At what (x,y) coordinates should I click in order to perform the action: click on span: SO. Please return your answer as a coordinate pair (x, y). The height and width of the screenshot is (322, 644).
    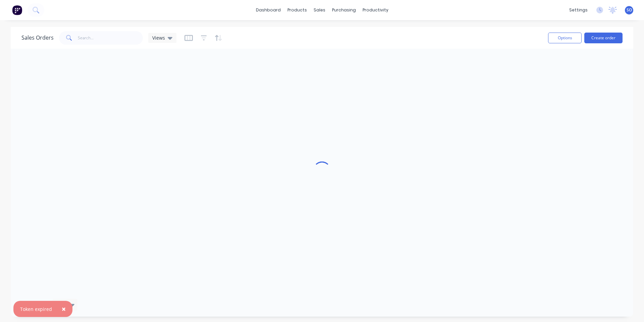
    Looking at the image, I should click on (629, 10).